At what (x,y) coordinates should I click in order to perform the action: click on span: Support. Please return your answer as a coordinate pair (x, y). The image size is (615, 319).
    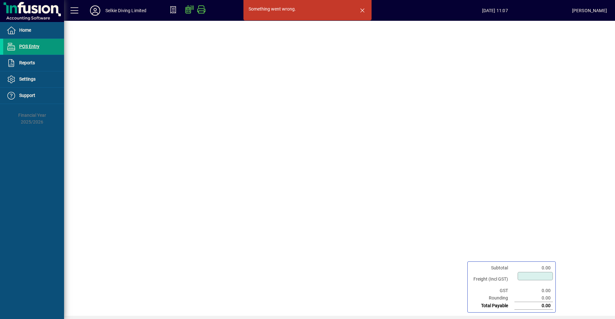
    Looking at the image, I should click on (27, 95).